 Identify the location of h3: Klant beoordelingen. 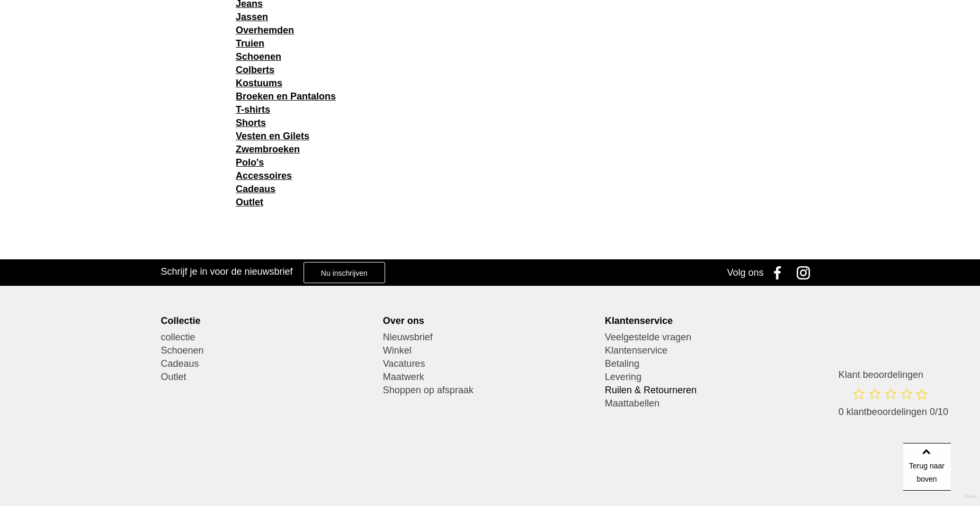
(893, 374).